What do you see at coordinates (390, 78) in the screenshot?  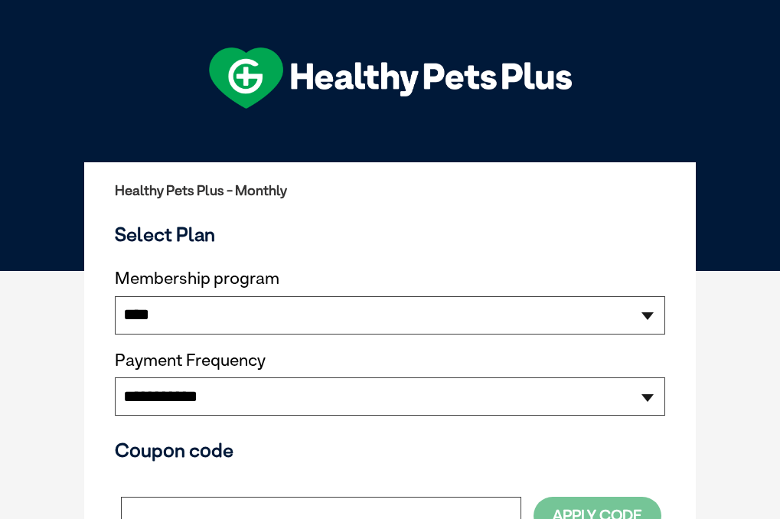 I see `img: hpp-logo-landscape-green-white.png` at bounding box center [390, 78].